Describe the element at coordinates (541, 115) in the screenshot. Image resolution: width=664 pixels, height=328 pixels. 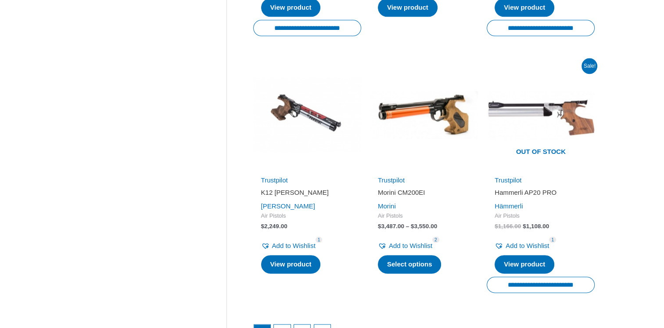
I see `a: Out of stock` at that location.